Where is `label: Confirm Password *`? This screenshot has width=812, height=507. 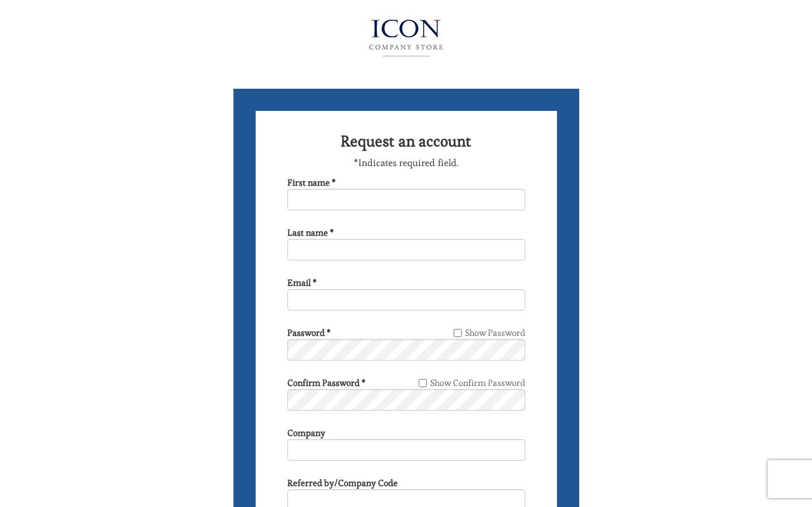 label: Confirm Password * is located at coordinates (326, 383).